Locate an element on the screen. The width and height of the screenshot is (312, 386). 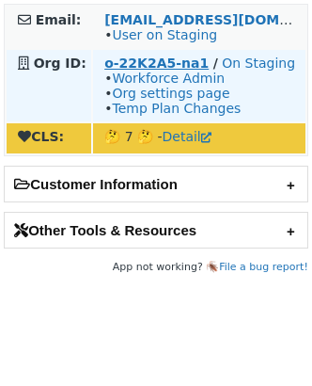
strong: Email: is located at coordinates (58, 20).